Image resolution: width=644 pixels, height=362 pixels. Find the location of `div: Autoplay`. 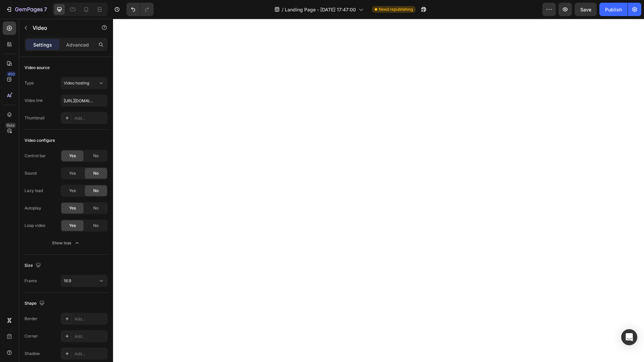

div: Autoplay is located at coordinates (33, 208).